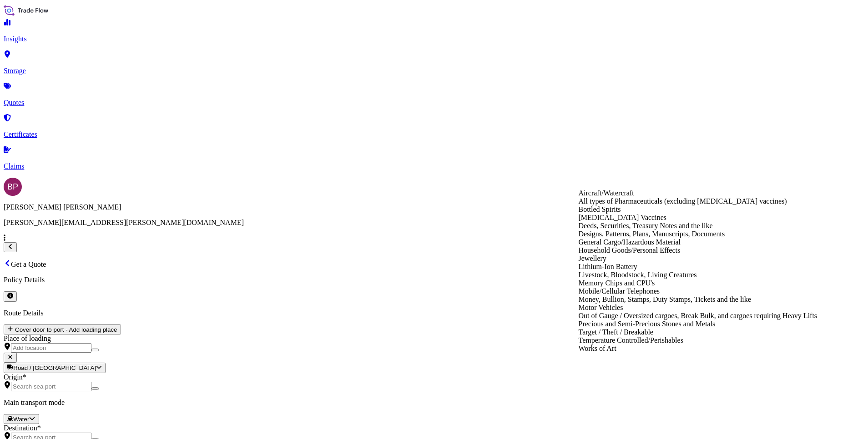 The height and width of the screenshot is (439, 868). I want to click on input: Place of loading, so click(51, 348).